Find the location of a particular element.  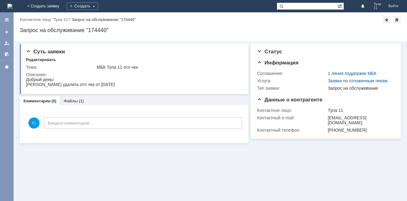

a: Заявка по отложенным чекам is located at coordinates (357, 81).